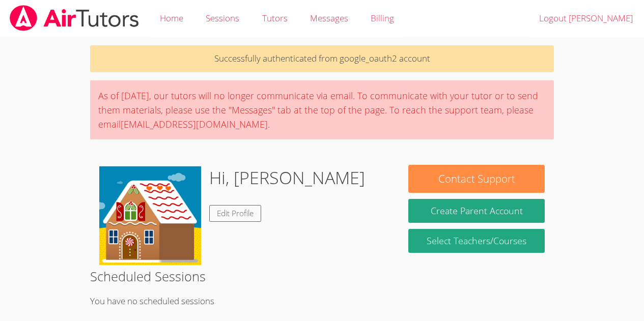  I want to click on button: Contact Support, so click(476, 179).